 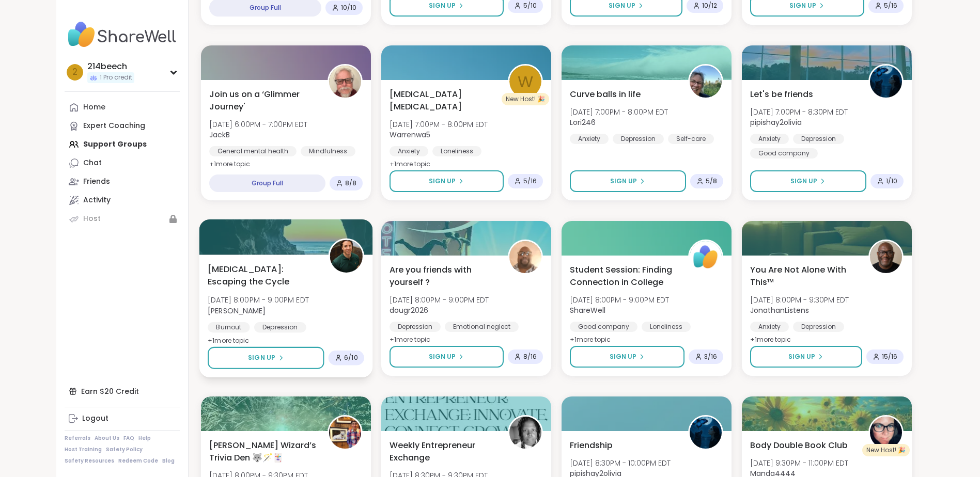 What do you see at coordinates (116, 77) in the screenshot?
I see `span: 1 Pro credit` at bounding box center [116, 77].